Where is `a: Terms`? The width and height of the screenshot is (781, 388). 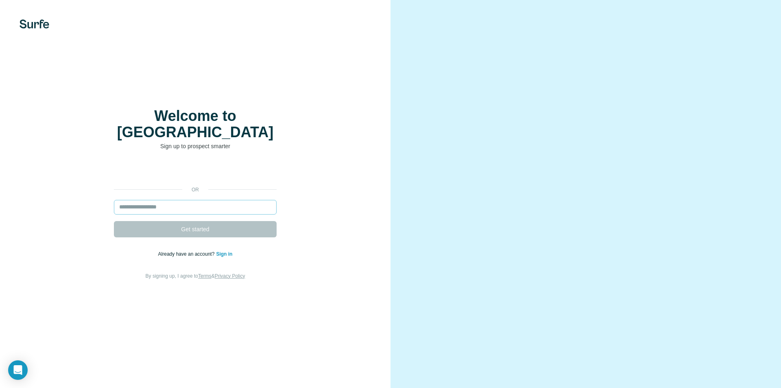
a: Terms is located at coordinates (205, 276).